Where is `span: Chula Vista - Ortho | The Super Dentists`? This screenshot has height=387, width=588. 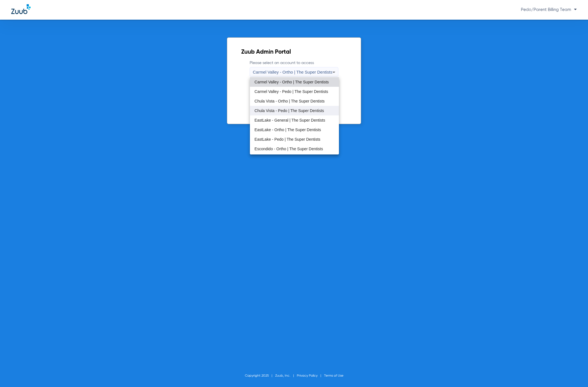
span: Chula Vista - Ortho | The Super Dentists is located at coordinates (289, 101).